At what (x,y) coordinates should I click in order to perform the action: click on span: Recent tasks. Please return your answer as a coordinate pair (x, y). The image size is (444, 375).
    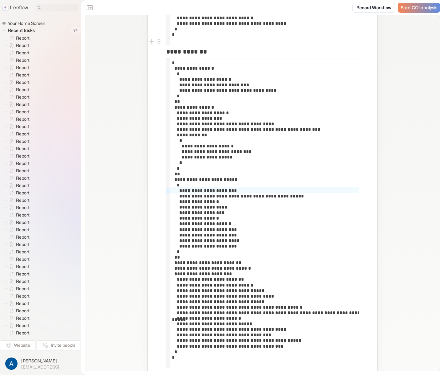
    Looking at the image, I should click on (22, 30).